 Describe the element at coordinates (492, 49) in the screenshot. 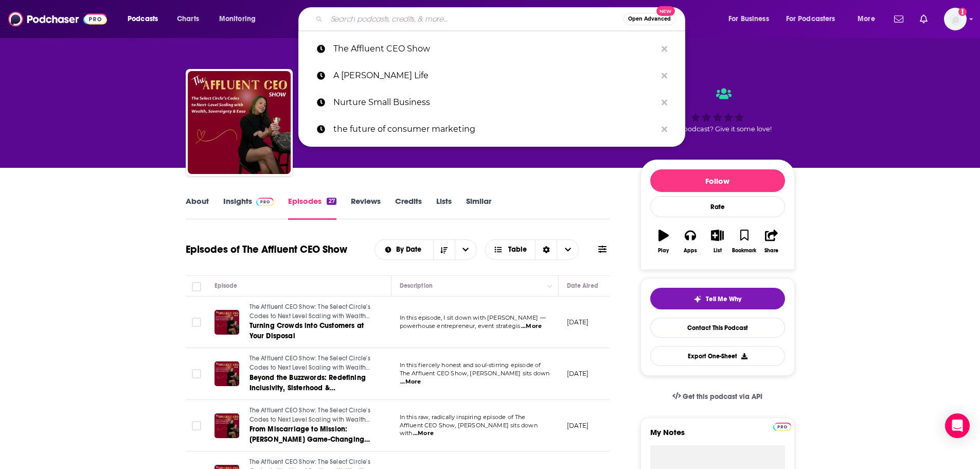

I see `a: The Affluent CEO Show` at that location.